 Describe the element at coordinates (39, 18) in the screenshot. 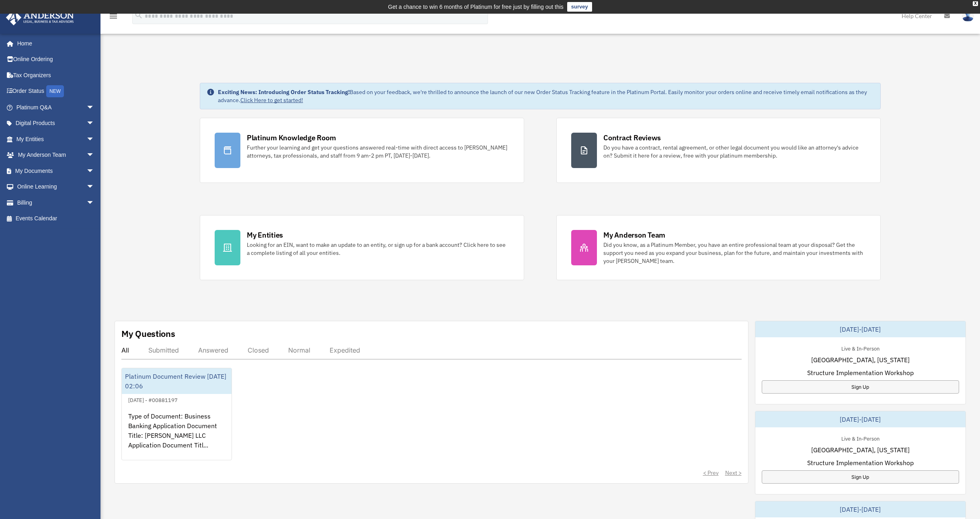

I see `img: Anderson Advisors Platinum Portal` at that location.